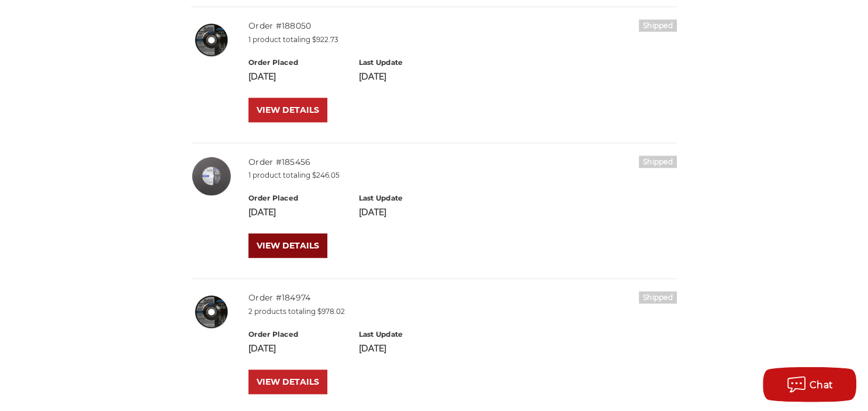  What do you see at coordinates (211, 177) in the screenshot?
I see `img: 14 Inch Chop Saw Wheel` at bounding box center [211, 177].